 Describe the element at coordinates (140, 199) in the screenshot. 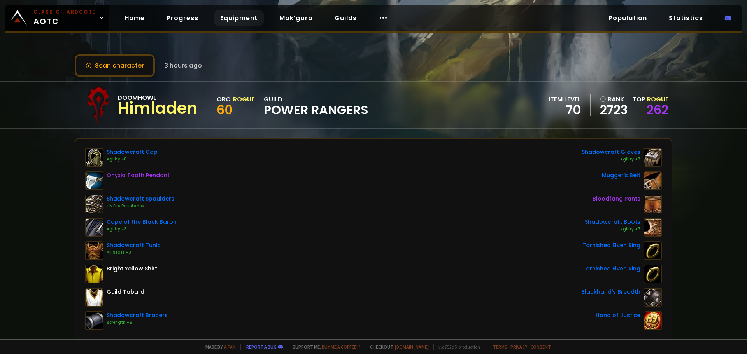

I see `div: Shadowcraft Spaulders` at that location.